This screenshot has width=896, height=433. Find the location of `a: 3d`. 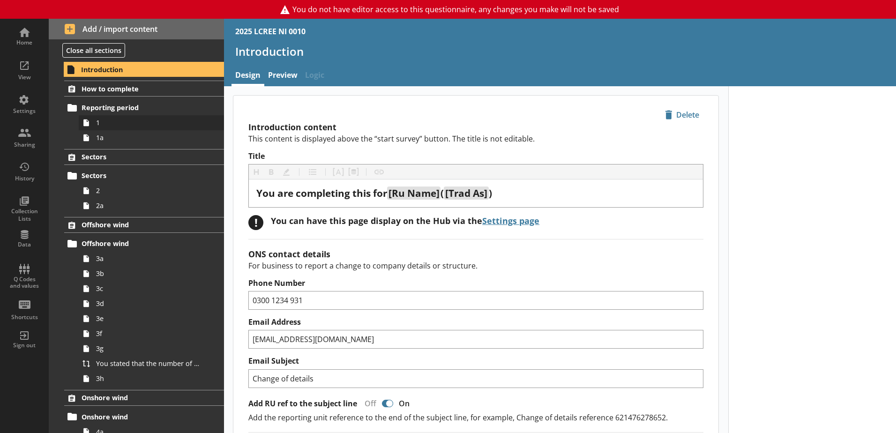

a: 3d is located at coordinates (151, 304).